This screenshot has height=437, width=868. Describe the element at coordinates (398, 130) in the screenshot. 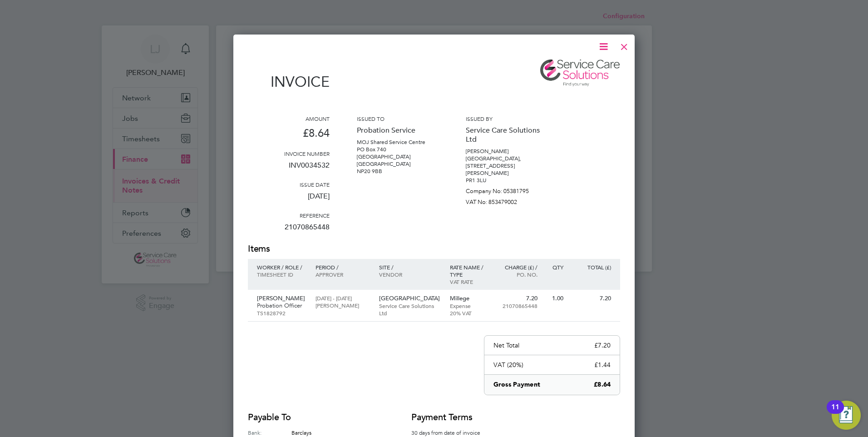

I see `p: Probation Service` at that location.